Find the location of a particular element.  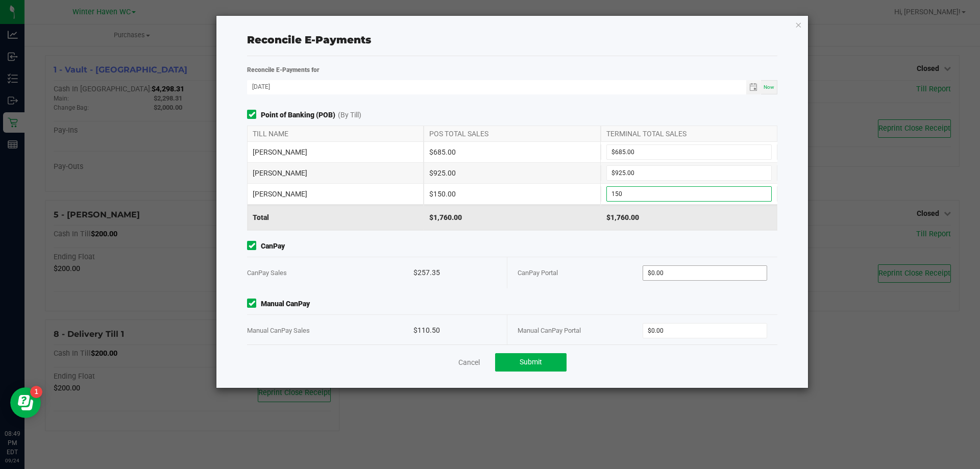

button: Submit is located at coordinates (531, 362).